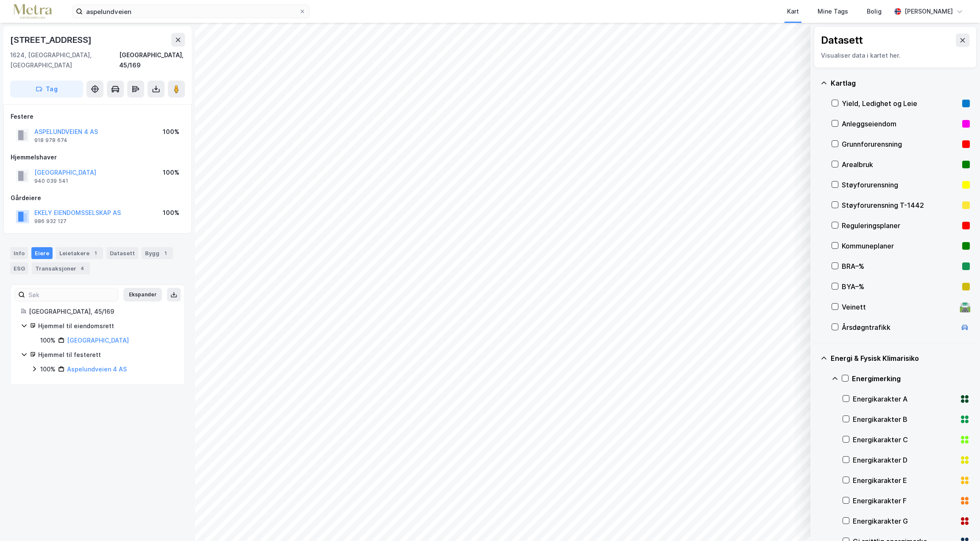 Image resolution: width=980 pixels, height=541 pixels. What do you see at coordinates (900, 358) in the screenshot?
I see `div: Energi & Fysisk Klimarisiko` at bounding box center [900, 358].